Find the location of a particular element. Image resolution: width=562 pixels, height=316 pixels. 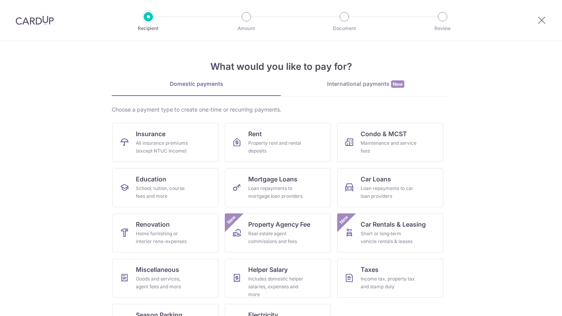

p: Document is located at coordinates (344, 28).